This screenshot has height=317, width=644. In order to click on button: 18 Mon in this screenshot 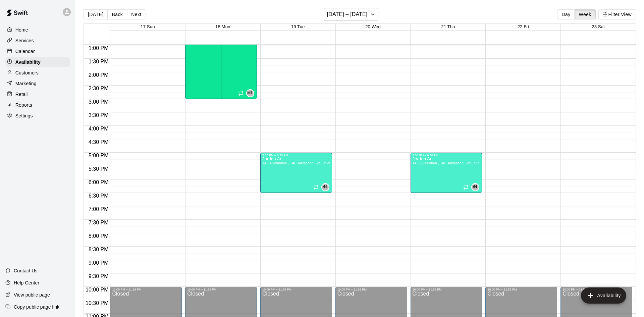, I will do `click(222, 26)`.